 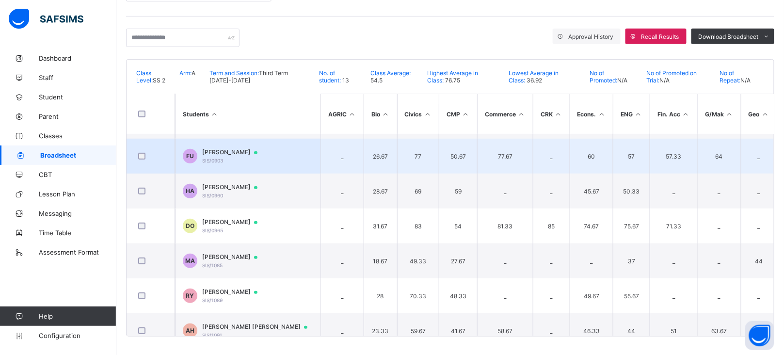 I want to click on span: SIS/0903, so click(x=212, y=160).